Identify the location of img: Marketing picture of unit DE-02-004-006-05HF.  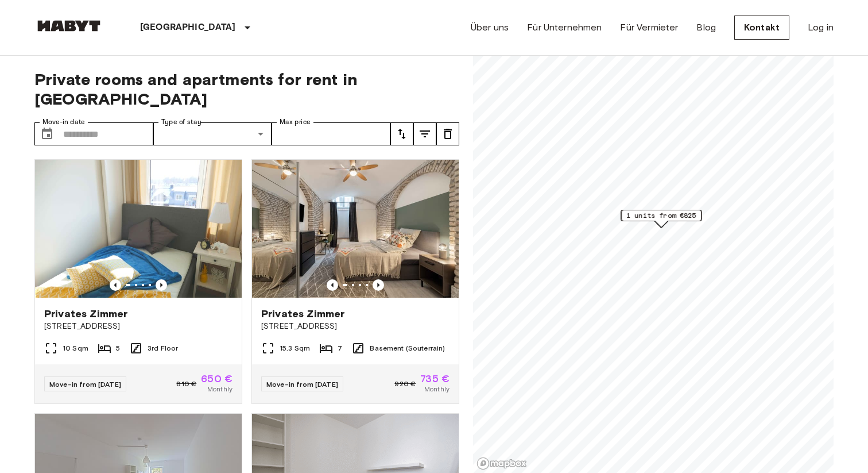
(355, 228).